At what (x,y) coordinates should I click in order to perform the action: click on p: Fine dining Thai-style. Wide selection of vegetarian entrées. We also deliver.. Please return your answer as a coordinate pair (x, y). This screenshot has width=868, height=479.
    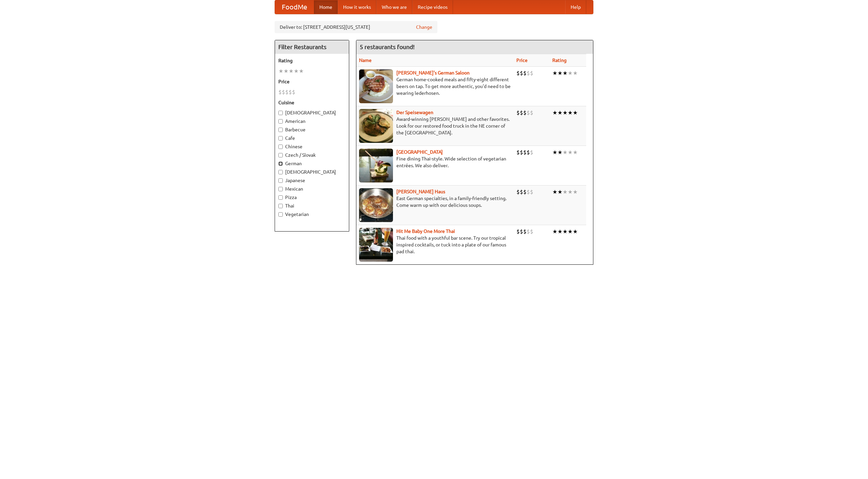
    Looking at the image, I should click on (435, 162).